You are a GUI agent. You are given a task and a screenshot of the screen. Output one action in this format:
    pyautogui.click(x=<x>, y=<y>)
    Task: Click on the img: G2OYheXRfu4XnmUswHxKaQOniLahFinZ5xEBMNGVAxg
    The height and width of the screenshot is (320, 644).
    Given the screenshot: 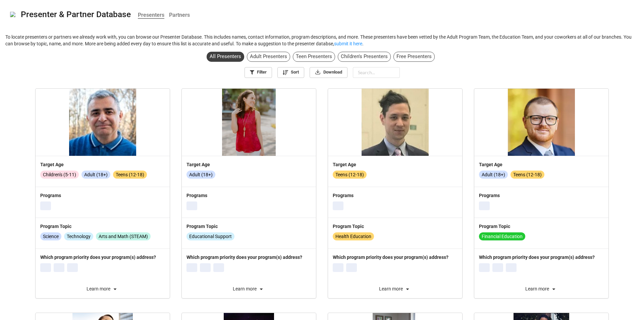 What is the action you would take?
    pyautogui.click(x=395, y=122)
    